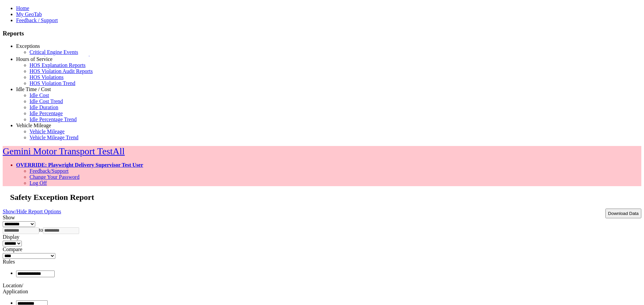  What do you see at coordinates (16, 288) in the screenshot?
I see `label: Location/ Application` at bounding box center [16, 288].